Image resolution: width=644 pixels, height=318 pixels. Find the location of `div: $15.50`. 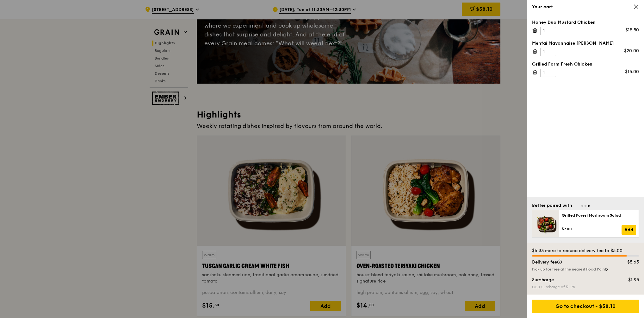

div: $15.50 is located at coordinates (632, 30).